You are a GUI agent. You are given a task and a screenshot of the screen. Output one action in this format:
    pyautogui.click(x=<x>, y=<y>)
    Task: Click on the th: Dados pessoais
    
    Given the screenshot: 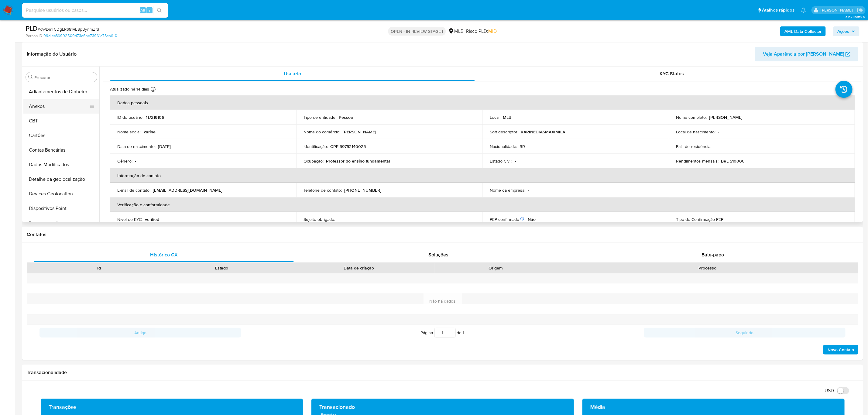 What is the action you would take?
    pyautogui.click(x=483, y=102)
    